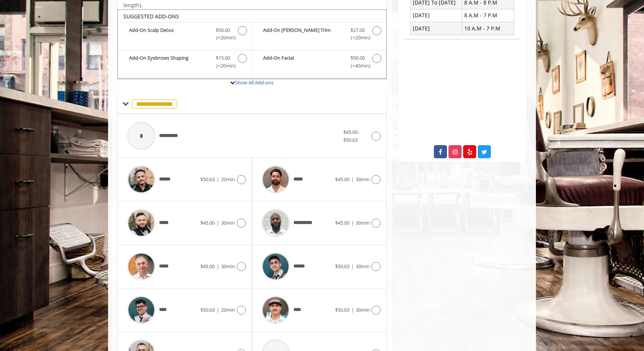  What do you see at coordinates (184, 35) in the screenshot?
I see `label: Add-On Scalp Detox` at bounding box center [184, 35].